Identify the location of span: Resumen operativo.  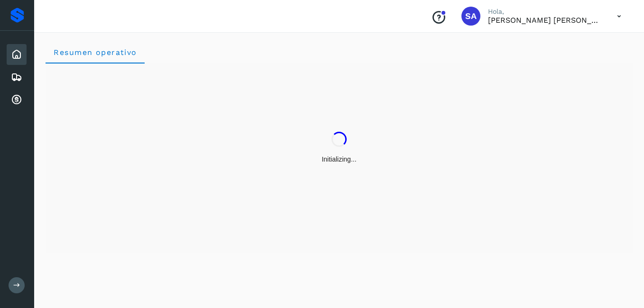
(95, 52).